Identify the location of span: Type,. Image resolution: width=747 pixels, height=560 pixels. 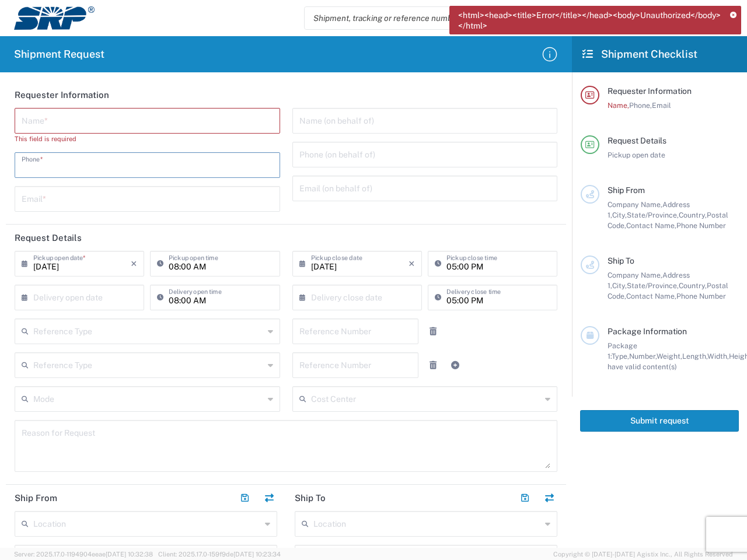
(620, 356).